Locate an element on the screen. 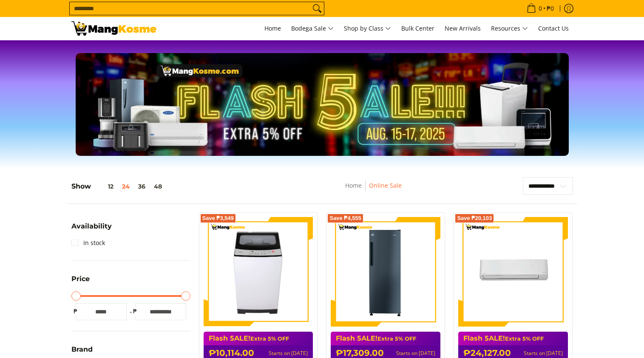 Image resolution: width=644 pixels, height=358 pixels. span: Save ₱4,555 is located at coordinates (345, 218).